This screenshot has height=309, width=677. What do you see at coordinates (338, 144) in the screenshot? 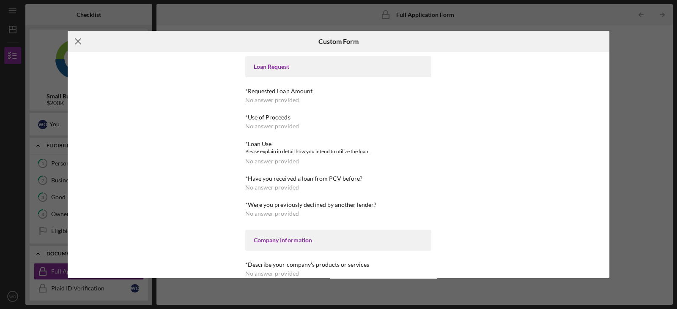
I see `div: *Loan Use` at bounding box center [338, 144].